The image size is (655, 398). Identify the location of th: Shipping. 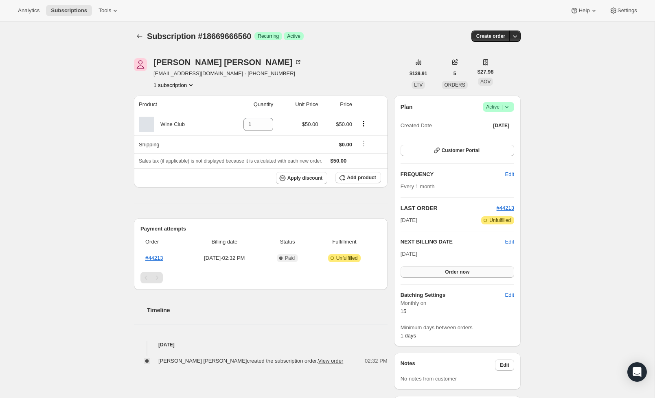
(177, 144).